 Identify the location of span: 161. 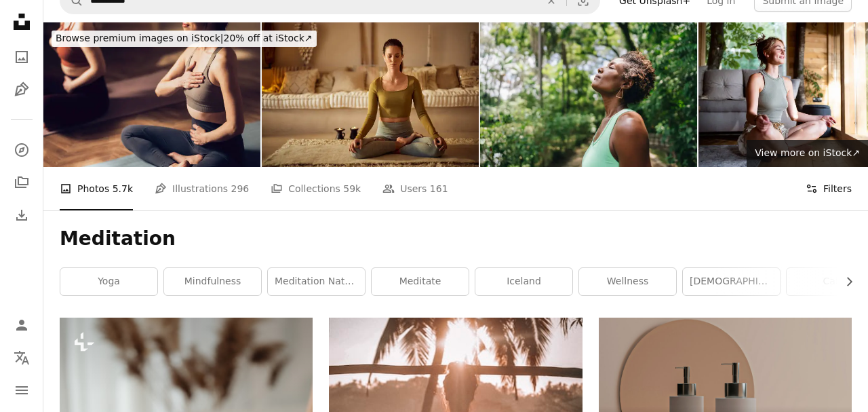
(439, 188).